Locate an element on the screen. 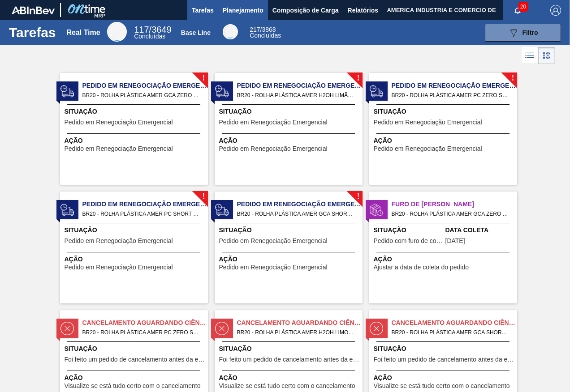 The height and width of the screenshot is (392, 570). span: BR20 - ROLHA PLÁSTICA AMER GCA ZERO SHORT Pedido - 2010865 is located at coordinates (142, 96).